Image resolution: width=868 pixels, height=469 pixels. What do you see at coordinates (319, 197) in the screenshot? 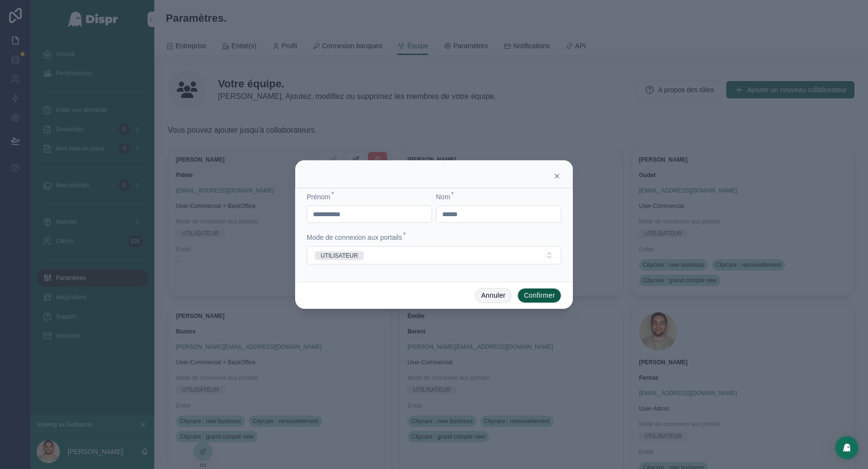
I see `span: Prénom` at bounding box center [319, 197].